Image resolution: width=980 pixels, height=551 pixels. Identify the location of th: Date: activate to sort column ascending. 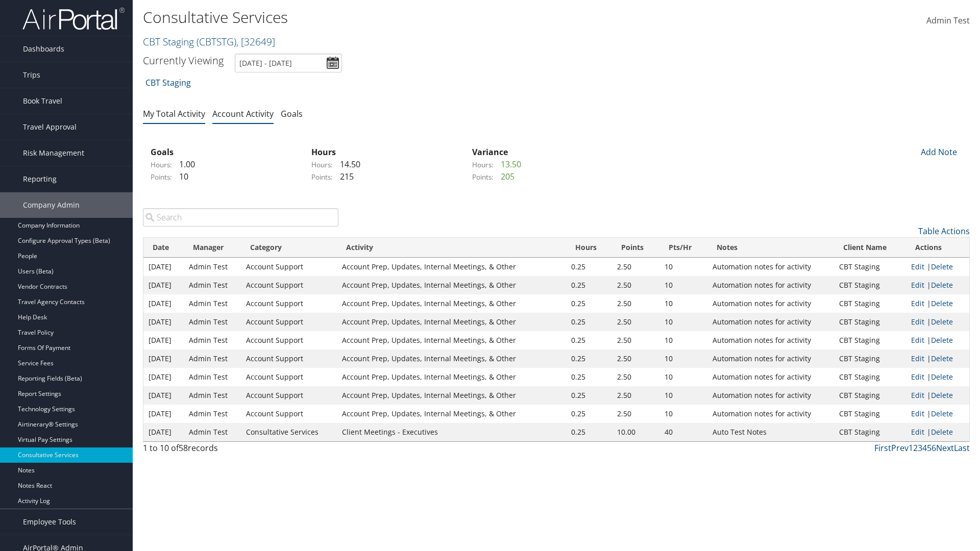
(163, 248).